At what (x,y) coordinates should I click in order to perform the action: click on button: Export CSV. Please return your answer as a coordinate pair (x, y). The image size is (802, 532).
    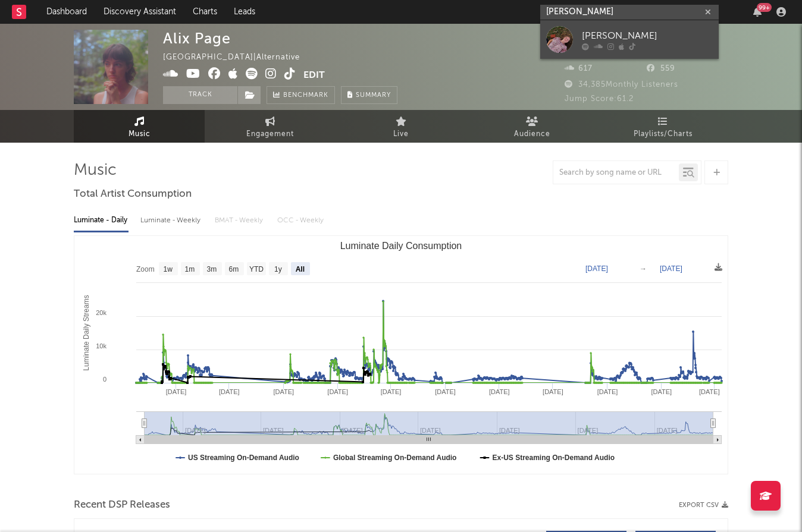
    Looking at the image, I should click on (703, 505).